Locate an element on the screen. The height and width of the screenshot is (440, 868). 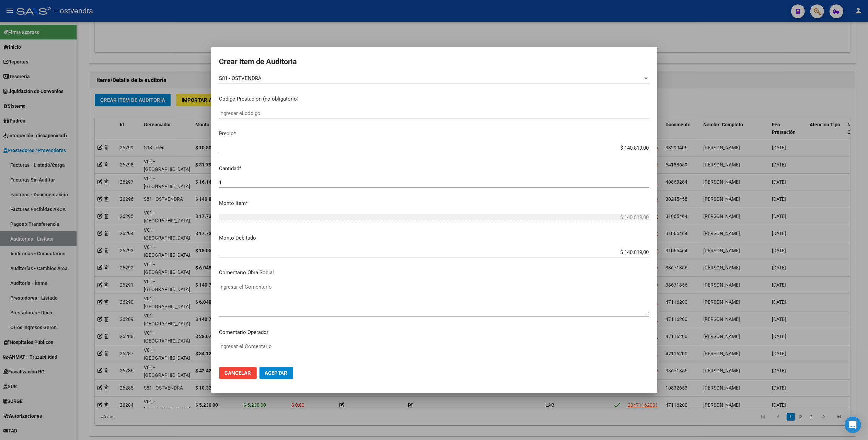
p: Monto Item is located at coordinates (434, 203).